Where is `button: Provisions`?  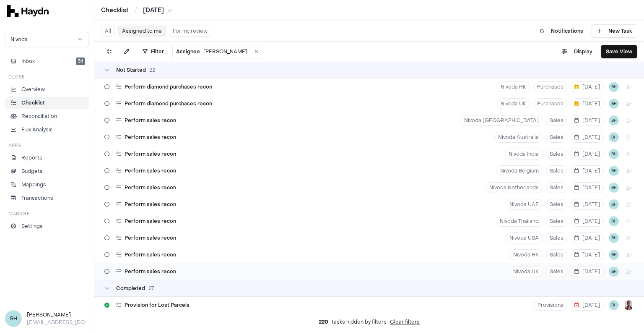
button: Provisions is located at coordinates (550, 305).